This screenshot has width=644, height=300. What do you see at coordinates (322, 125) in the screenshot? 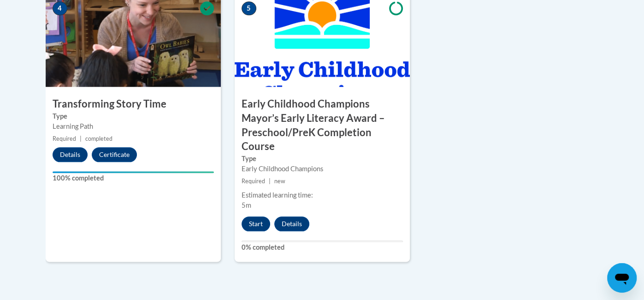
I see `h3: Early Childhood Champions Mayor’s Early Literacy Award – Preschool/PreK Completion Course` at bounding box center [322, 125].